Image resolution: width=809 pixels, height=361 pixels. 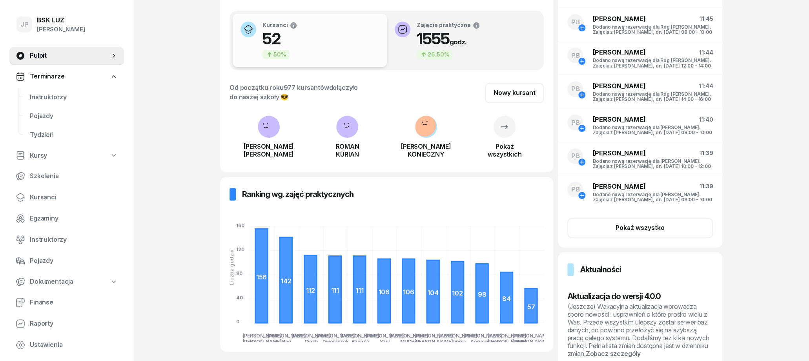 What do you see at coordinates (276, 55) in the screenshot?
I see `div: 50%` at bounding box center [276, 55].